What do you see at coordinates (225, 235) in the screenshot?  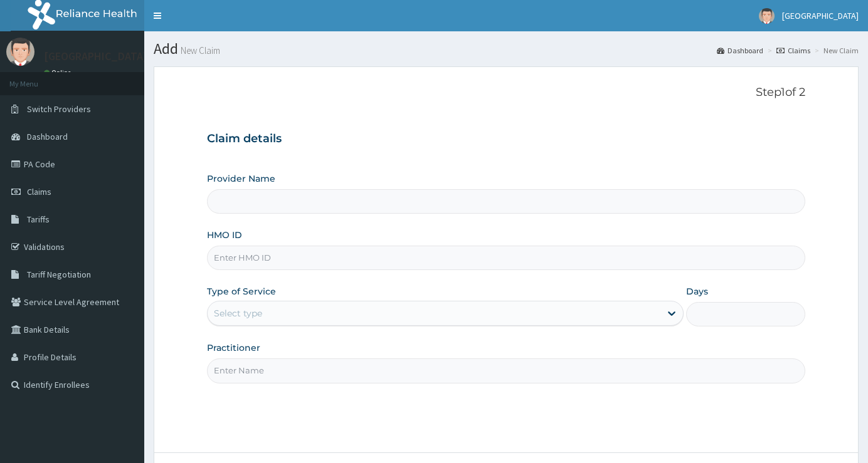 I see `label: HMO ID` at bounding box center [225, 235].